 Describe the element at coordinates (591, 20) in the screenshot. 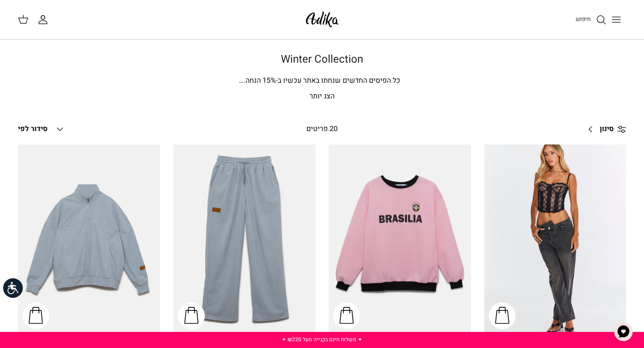

I see `a: חיפוש` at that location.